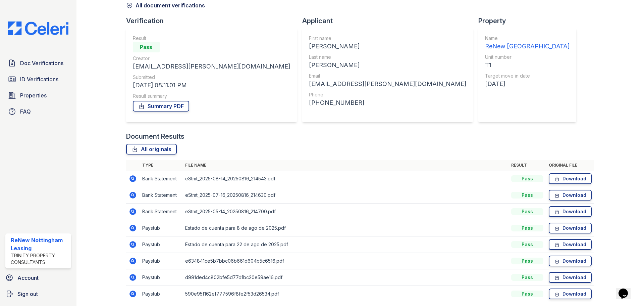 The width and height of the screenshot is (644, 306). What do you see at coordinates (387, 95) in the screenshot?
I see `div: Phone` at bounding box center [387, 95].